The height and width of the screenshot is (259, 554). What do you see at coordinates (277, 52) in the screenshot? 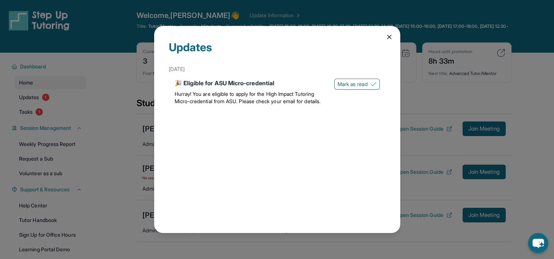
I see `div: Updates` at bounding box center [277, 52].